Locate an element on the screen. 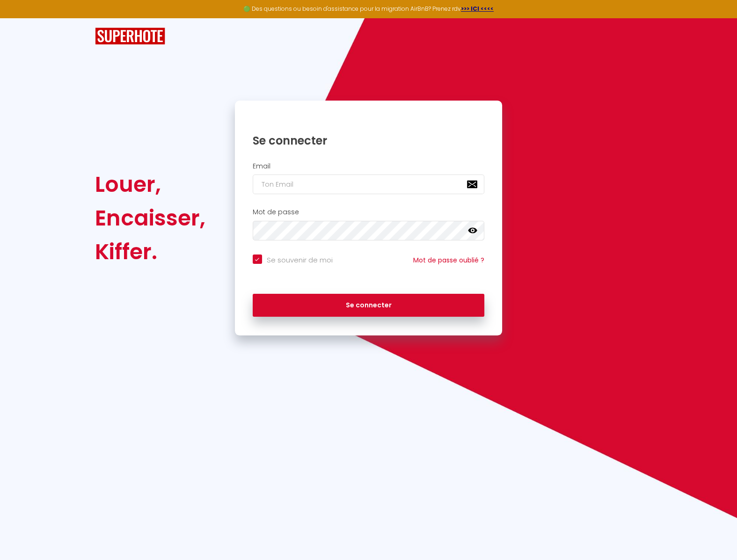  a: Mot de passe oublié ? is located at coordinates (449, 260).